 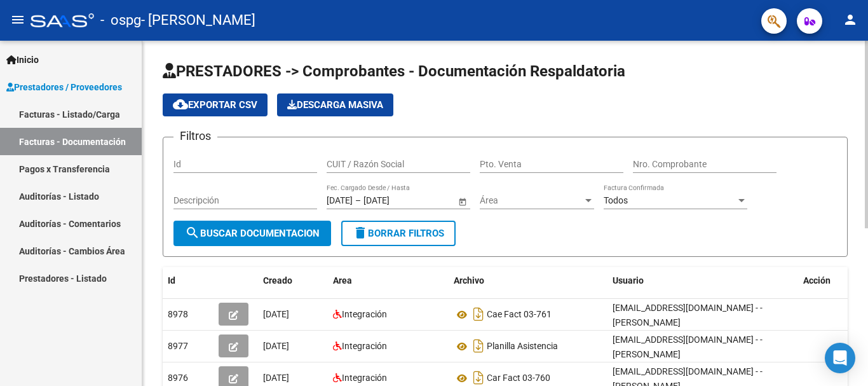 What do you see at coordinates (399, 234) in the screenshot?
I see `button: Borrar Filtros` at bounding box center [399, 234].